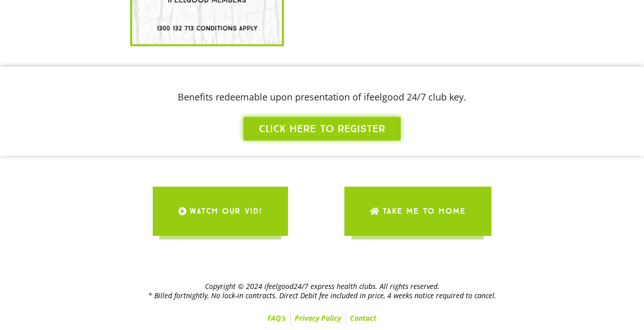  Describe the element at coordinates (226, 211) in the screenshot. I see `span: WATCH OUR VID!` at that location.